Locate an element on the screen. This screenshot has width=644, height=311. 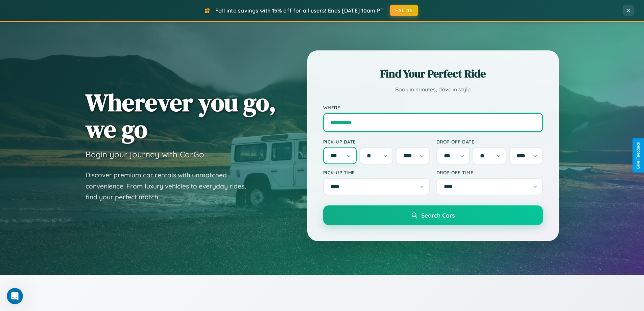
h1: Wherever you go, we go is located at coordinates (181, 116).